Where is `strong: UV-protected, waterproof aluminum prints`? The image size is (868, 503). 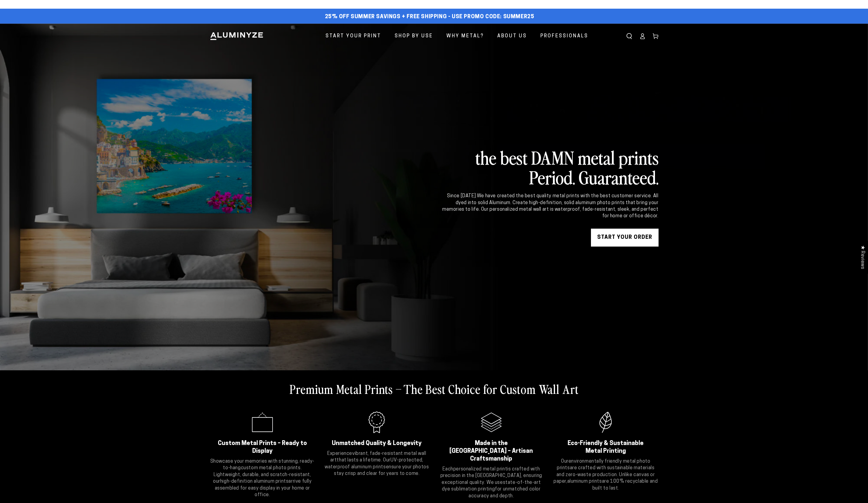
strong: UV-protected, waterproof aluminum prints is located at coordinates (374, 464).